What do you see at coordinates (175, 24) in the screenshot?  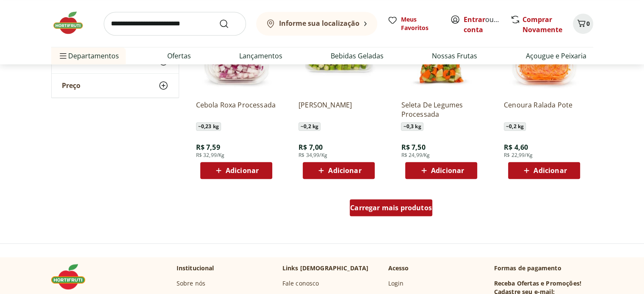 I see `input: search` at bounding box center [175, 24].